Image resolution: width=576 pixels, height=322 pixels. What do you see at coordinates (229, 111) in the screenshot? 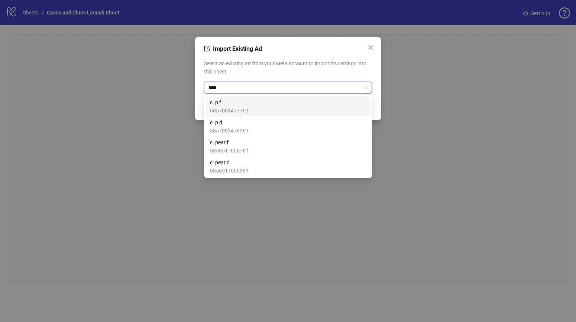
I see `span: 6857003477761` at bounding box center [229, 111].